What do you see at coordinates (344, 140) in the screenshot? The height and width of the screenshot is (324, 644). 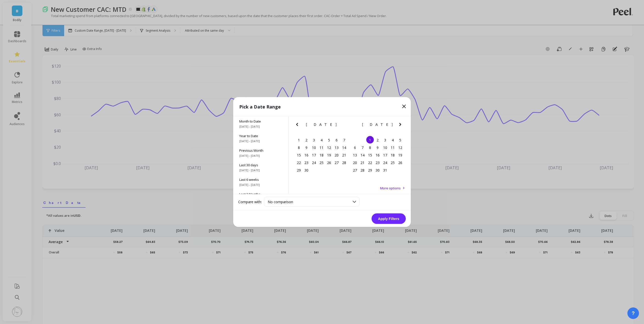 I see `div: Choose Saturday, June 7th, 2025` at bounding box center [344, 140].